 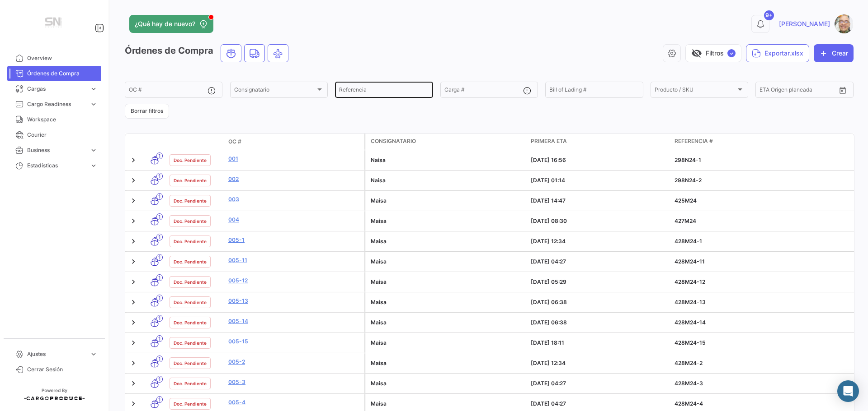 What do you see at coordinates (713, 54) in the screenshot?
I see `button: visibility_offFiltros✓` at bounding box center [713, 54].